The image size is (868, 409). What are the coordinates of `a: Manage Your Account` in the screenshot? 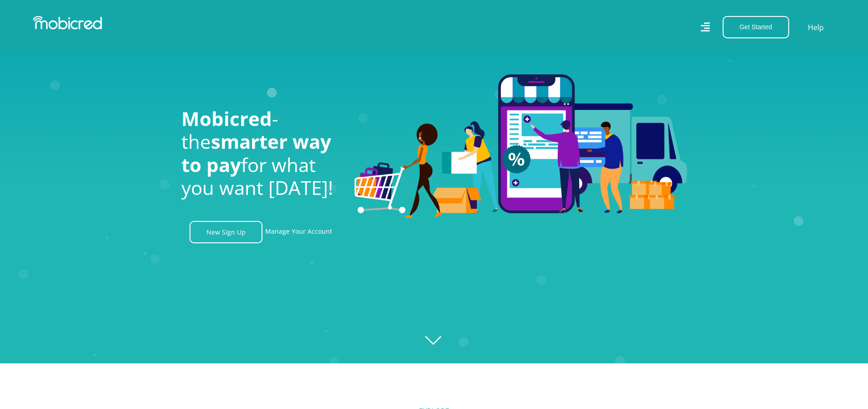 It's located at (299, 232).